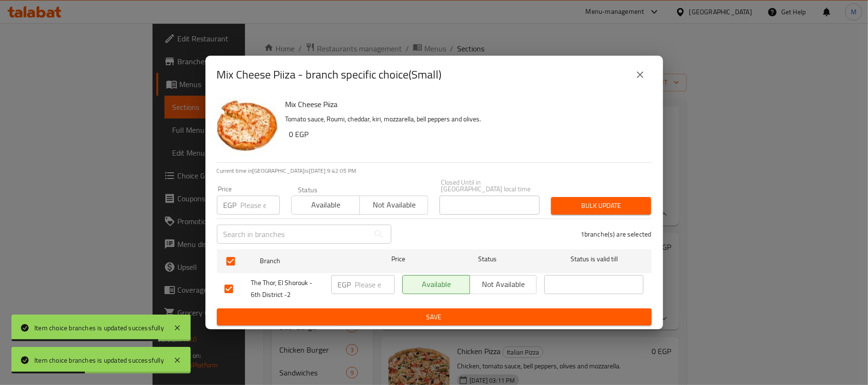 This screenshot has height=385, width=868. What do you see at coordinates (293, 234) in the screenshot?
I see `input: Search in branches` at bounding box center [293, 234].